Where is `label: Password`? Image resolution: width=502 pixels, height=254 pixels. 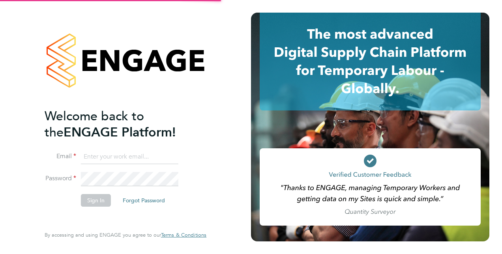
label: Password is located at coordinates (60, 178).